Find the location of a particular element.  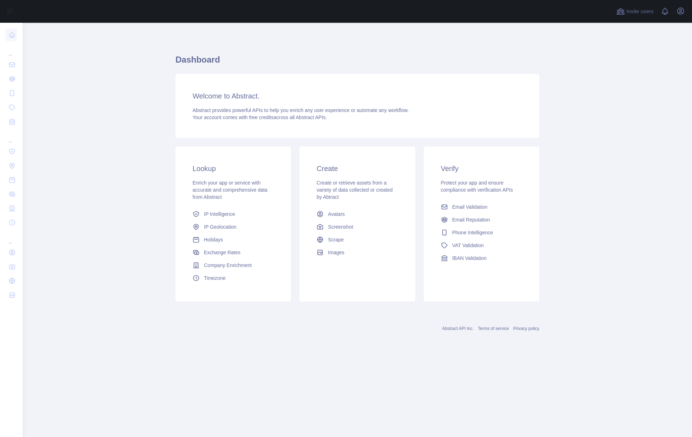

h3: Lookup is located at coordinates (233, 168).